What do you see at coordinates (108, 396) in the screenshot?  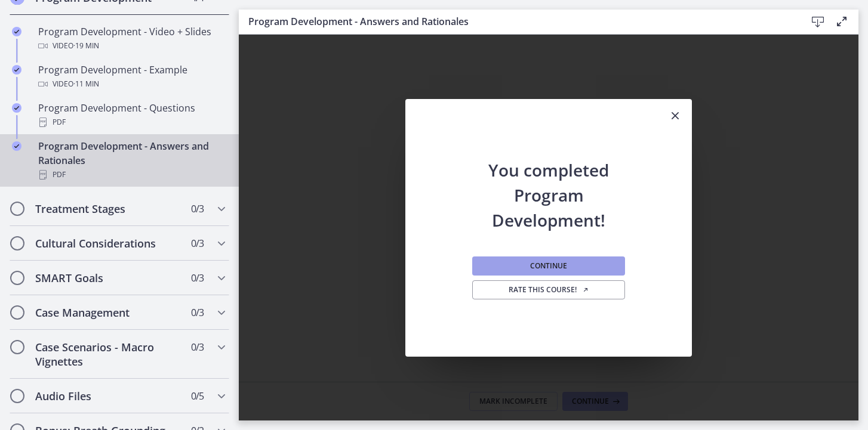 I see `h2: Audio Files` at bounding box center [108, 396].